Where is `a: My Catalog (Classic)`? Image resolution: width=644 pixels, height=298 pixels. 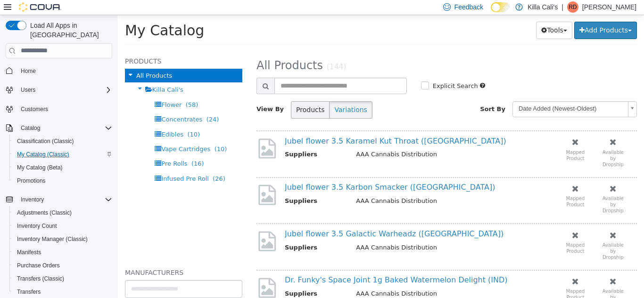 a: My Catalog (Classic) is located at coordinates (43, 155).